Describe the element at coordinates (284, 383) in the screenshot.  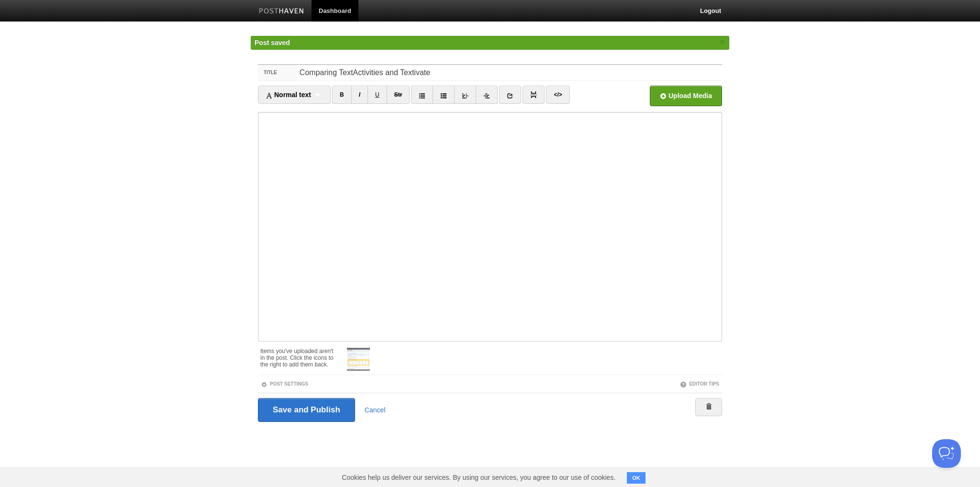
I see `a: Post Settings` at that location.